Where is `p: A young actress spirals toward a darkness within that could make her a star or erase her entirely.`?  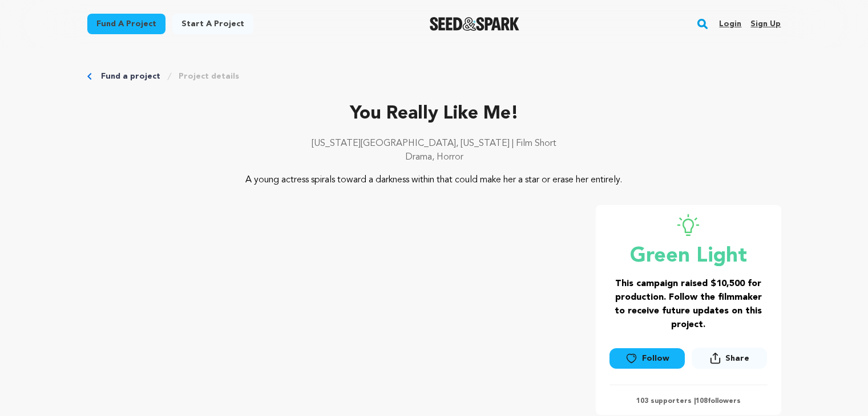 p: A young actress spirals toward a darkness within that could make her a star or erase her entirely. is located at coordinates (434, 180).